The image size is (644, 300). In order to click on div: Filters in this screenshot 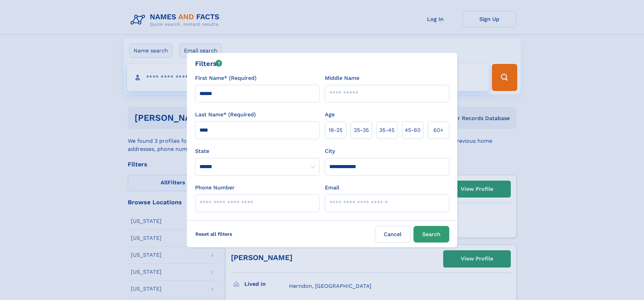, I will do `click(209, 64)`.